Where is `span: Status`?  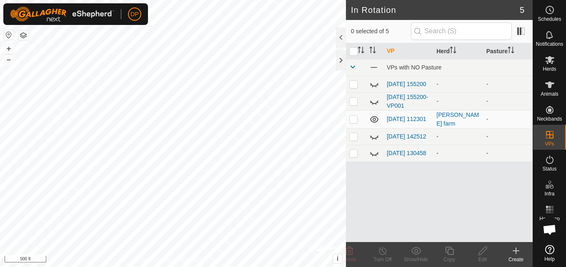 span: Status is located at coordinates (549, 169).